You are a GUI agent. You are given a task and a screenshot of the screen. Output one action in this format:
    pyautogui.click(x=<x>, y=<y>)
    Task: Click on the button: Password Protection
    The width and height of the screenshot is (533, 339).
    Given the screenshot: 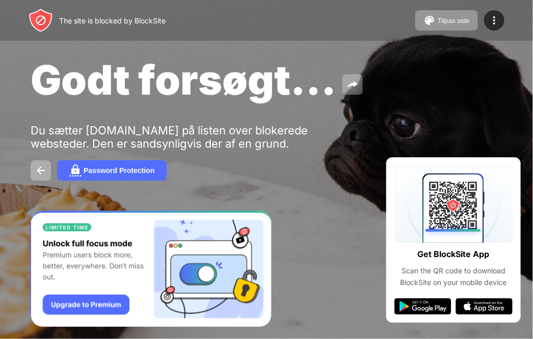 What is the action you would take?
    pyautogui.click(x=112, y=171)
    